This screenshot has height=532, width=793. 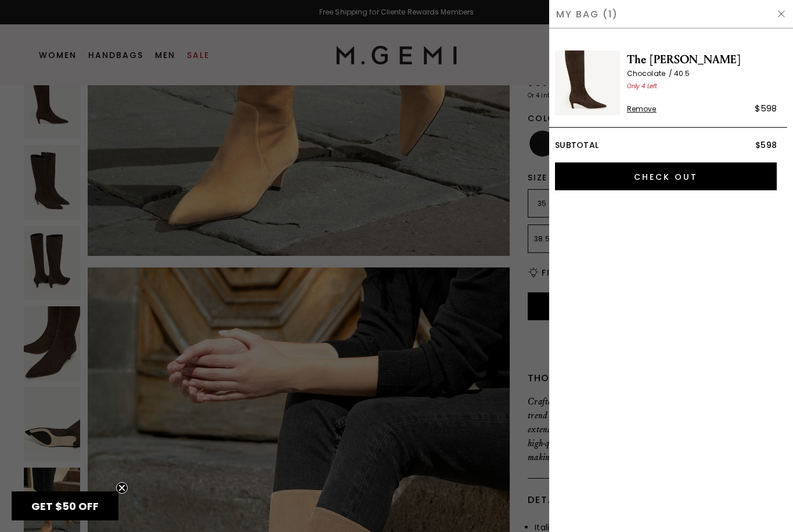 What do you see at coordinates (765, 145) in the screenshot?
I see `span: $598` at bounding box center [765, 145].